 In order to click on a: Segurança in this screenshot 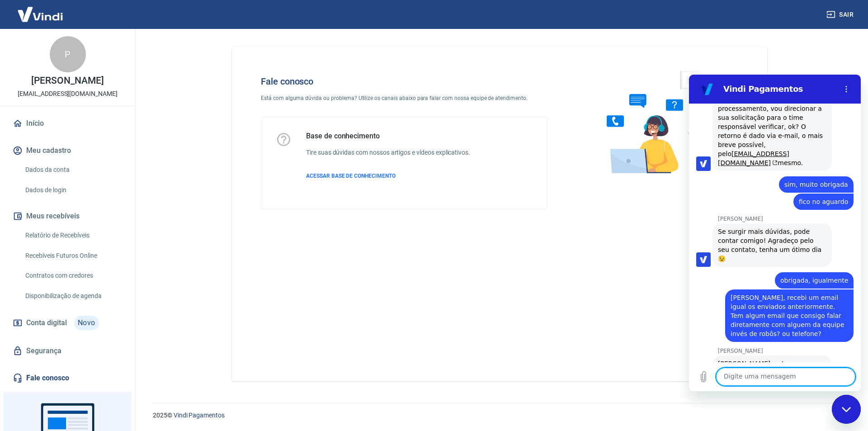, I will do `click(67, 351)`.